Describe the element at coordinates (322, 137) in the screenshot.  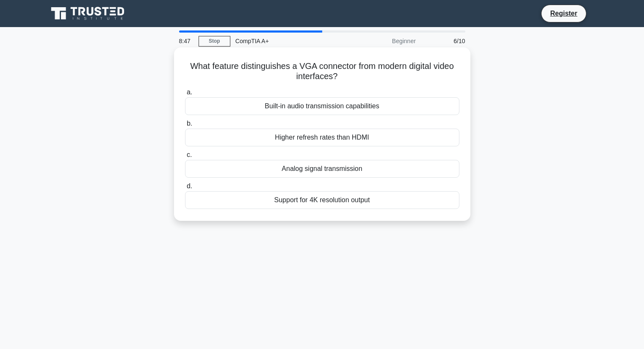
I see `div: Higher refresh rates than HDMI` at that location.